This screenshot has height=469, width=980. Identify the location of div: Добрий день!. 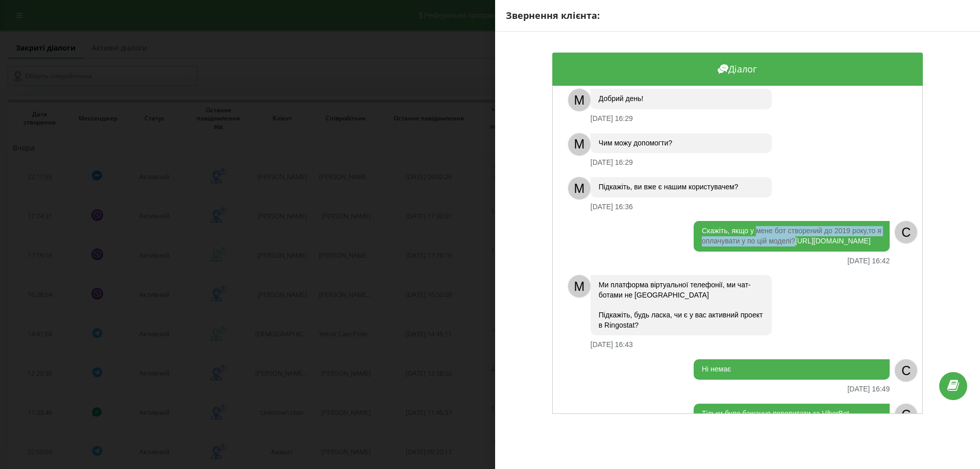
(681, 99).